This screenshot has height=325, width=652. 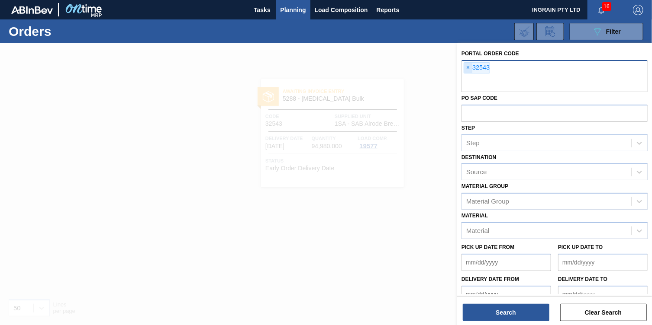 I want to click on h1: Orders, so click(x=71, y=31).